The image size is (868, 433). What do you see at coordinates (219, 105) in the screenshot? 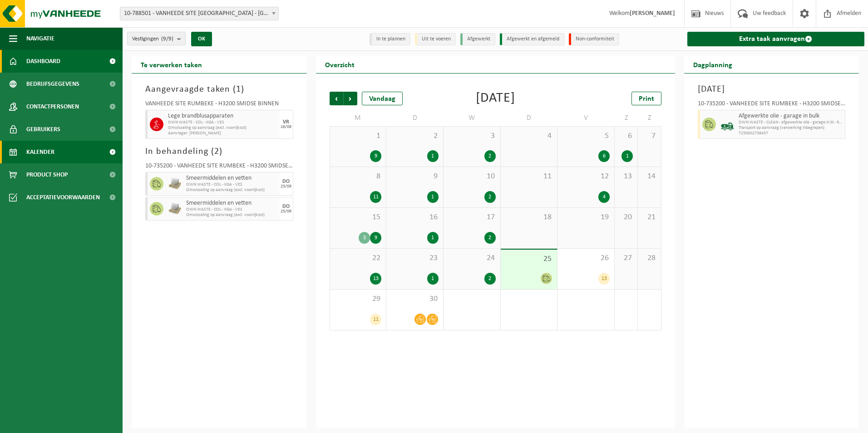
I see `div: VANHEEDE SITE RUMBEKE - H3200 SMIDSE BINNEN` at bounding box center [219, 105].